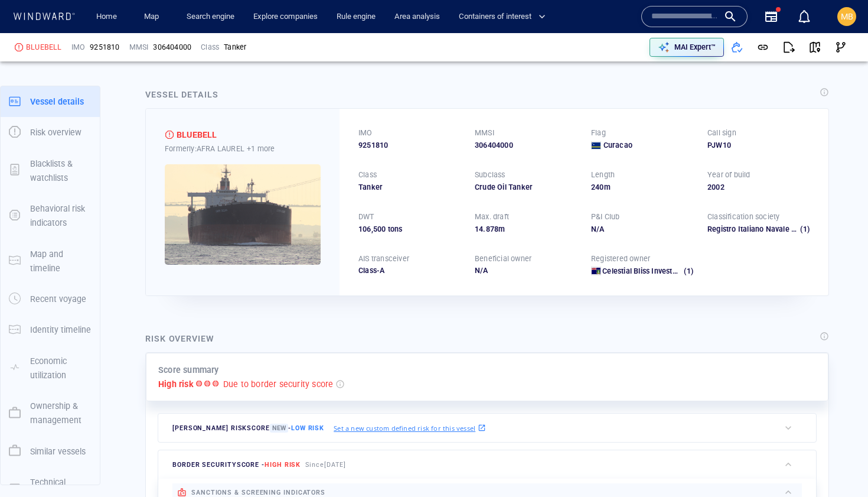  What do you see at coordinates (57, 451) in the screenshot?
I see `p: Similar vessels` at bounding box center [57, 451].